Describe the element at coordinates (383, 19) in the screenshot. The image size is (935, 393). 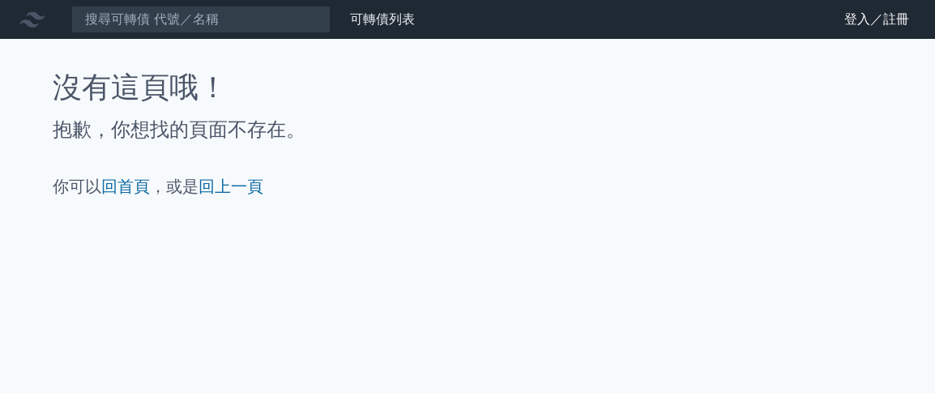
I see `a: 可轉債列表` at that location.